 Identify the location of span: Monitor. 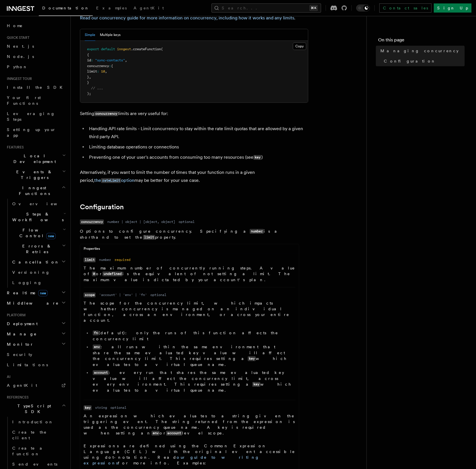
(19, 344).